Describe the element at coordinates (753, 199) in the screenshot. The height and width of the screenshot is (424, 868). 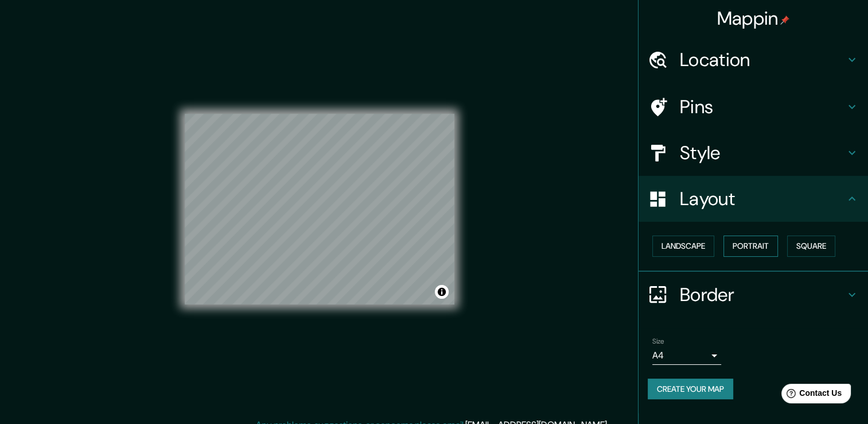
I see `div: Layout` at that location.